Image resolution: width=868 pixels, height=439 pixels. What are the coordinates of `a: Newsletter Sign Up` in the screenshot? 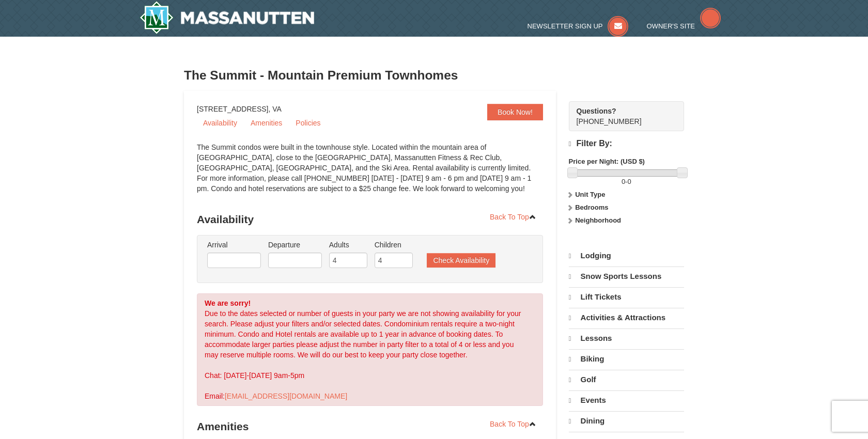 It's located at (578, 26).